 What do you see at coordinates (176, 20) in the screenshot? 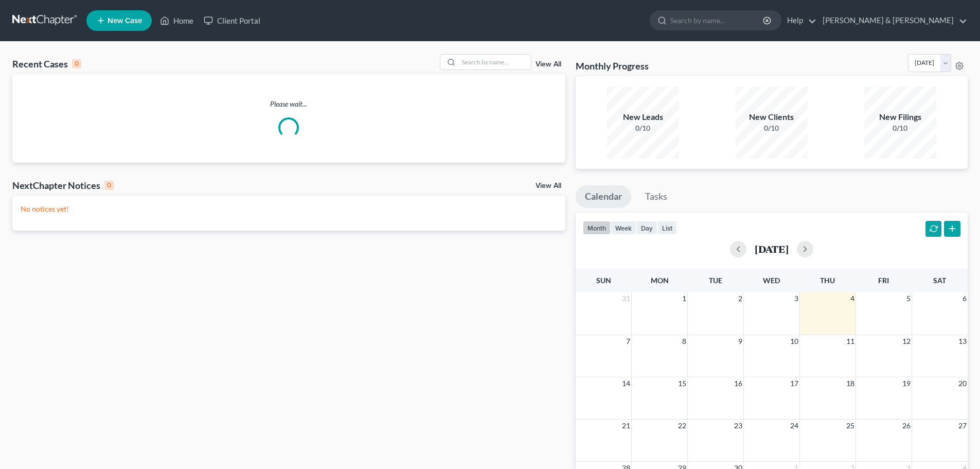
I see `a: Home` at bounding box center [176, 20].